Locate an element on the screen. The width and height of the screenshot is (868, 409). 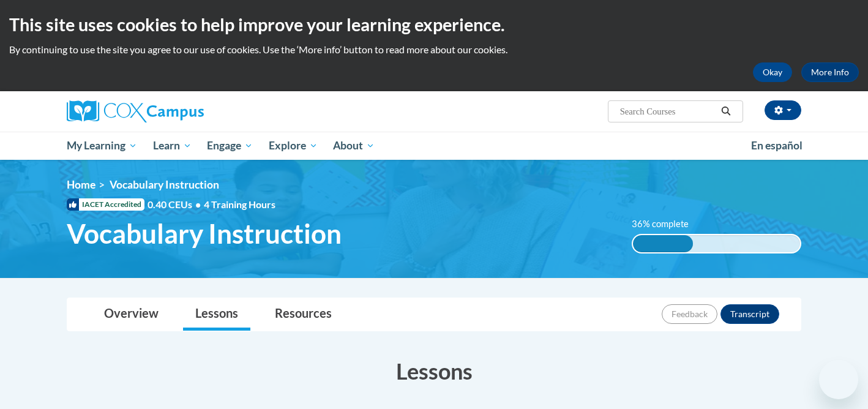
span: En español is located at coordinates (777, 145).